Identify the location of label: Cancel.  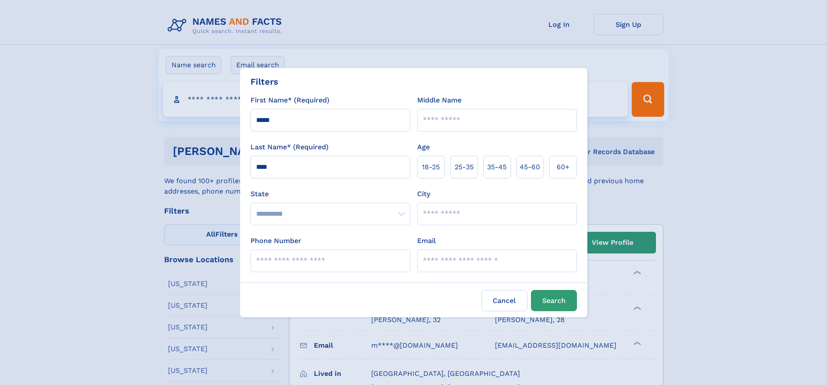
(504, 300).